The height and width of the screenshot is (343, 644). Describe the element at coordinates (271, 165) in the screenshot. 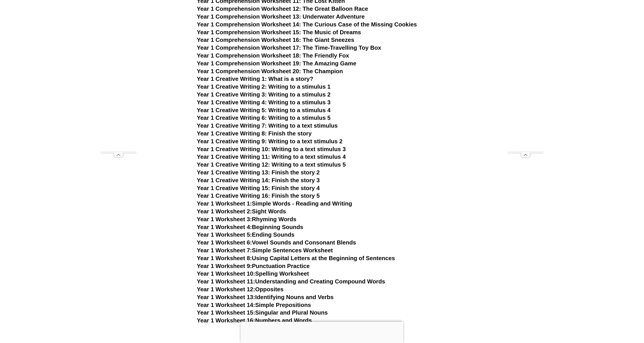

I see `a: Year 1 Creative Writing 12: Writing to a text stimulus 5` at that location.